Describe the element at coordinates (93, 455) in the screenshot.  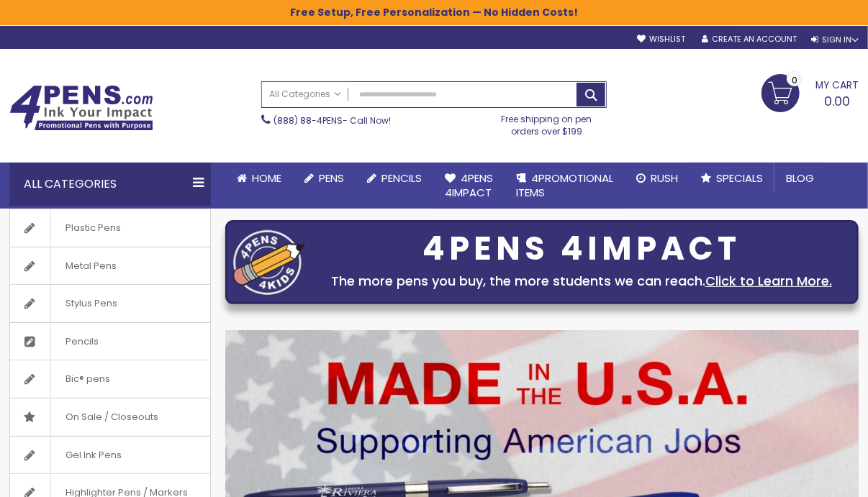
I see `span: Gel Ink Pens` at that location.